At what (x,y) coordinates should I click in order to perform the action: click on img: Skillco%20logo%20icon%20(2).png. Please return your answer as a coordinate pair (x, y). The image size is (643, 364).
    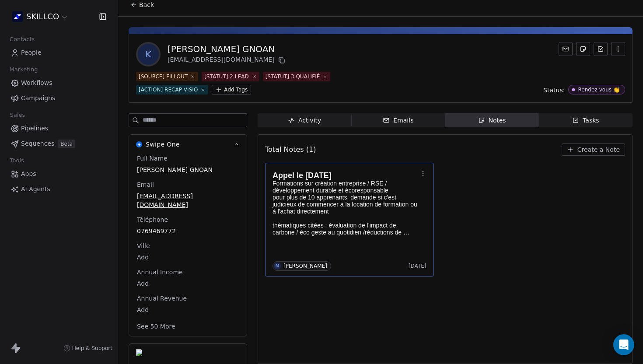
    Looking at the image, I should click on (18, 17).